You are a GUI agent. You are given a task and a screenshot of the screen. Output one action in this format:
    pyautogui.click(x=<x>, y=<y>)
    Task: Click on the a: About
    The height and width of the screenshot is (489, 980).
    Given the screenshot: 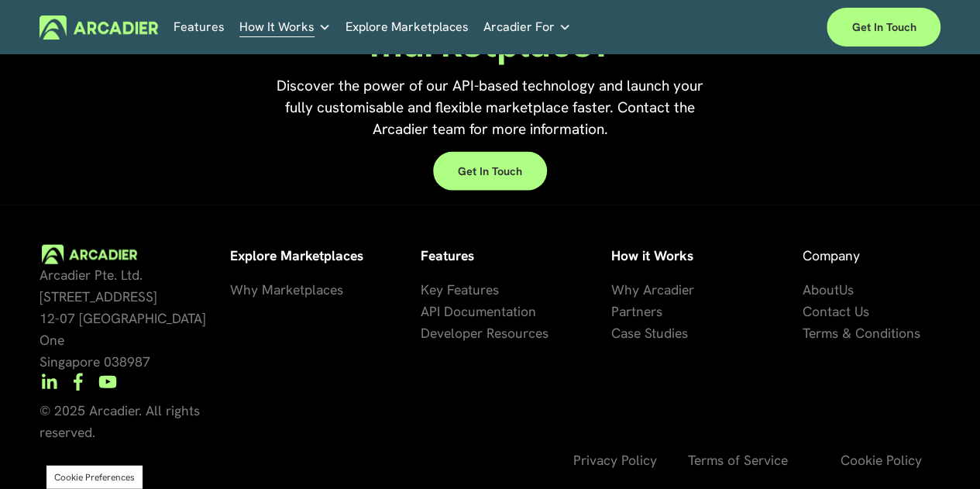 What is the action you would take?
    pyautogui.click(x=820, y=290)
    